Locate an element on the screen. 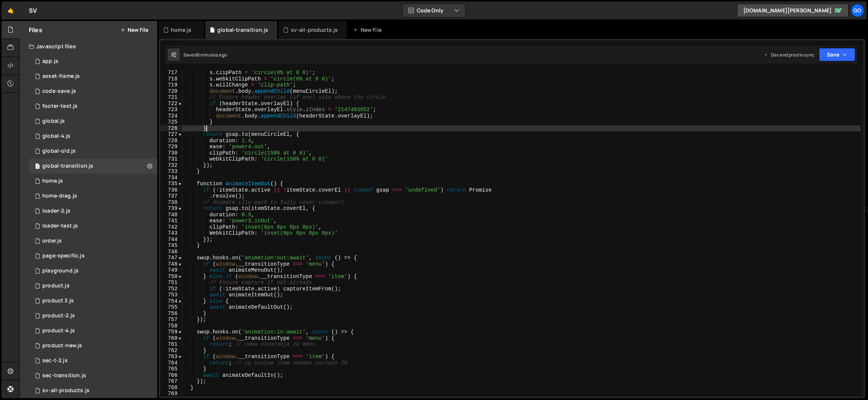  div: loader-test.js is located at coordinates (60, 226).